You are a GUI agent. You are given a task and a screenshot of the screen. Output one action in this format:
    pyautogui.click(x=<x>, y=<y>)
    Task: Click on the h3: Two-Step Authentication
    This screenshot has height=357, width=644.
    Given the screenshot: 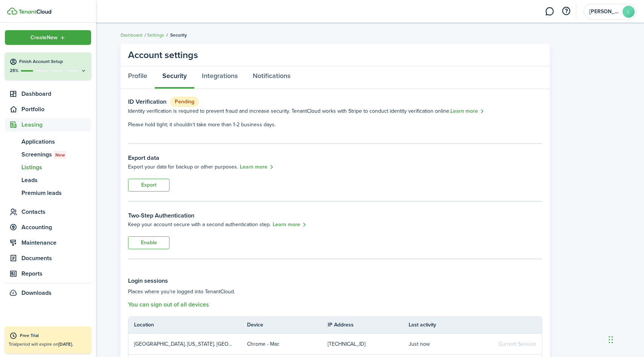 What is the action you would take?
    pyautogui.click(x=161, y=215)
    